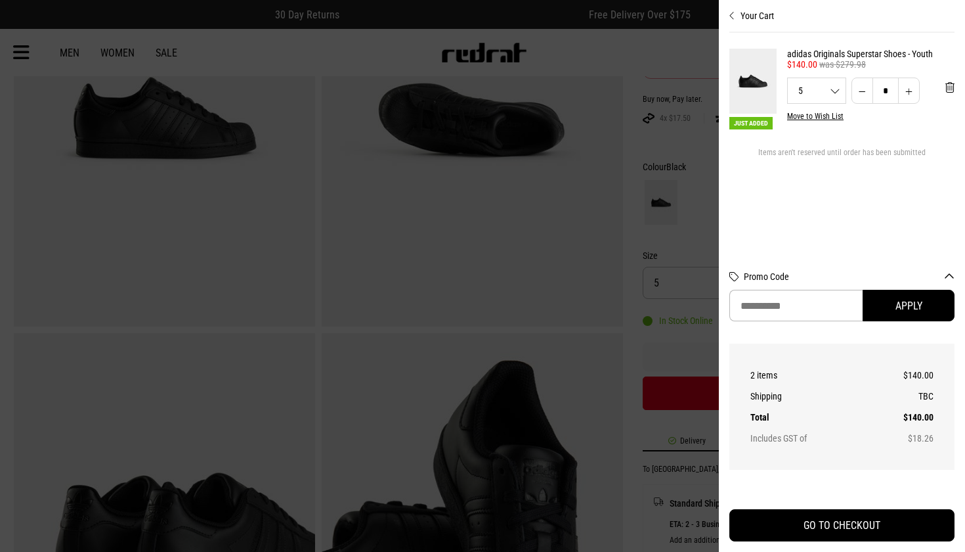 This screenshot has width=965, height=552. Describe the element at coordinates (817, 91) in the screenshot. I see `span: 5` at that location.